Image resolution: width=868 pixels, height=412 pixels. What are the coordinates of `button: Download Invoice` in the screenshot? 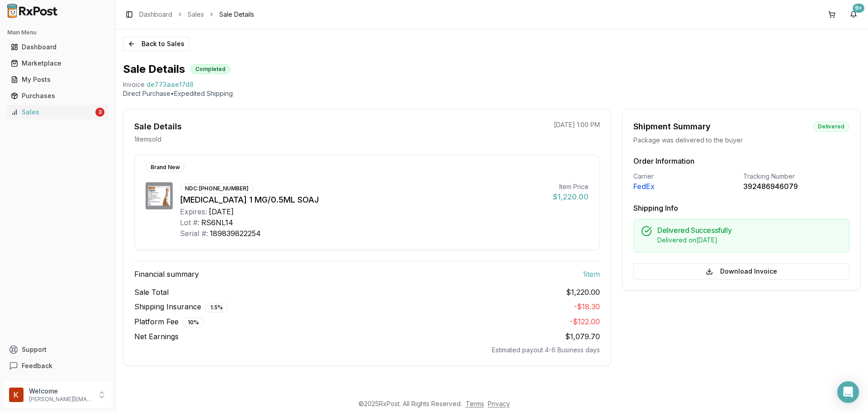 It's located at (742, 271).